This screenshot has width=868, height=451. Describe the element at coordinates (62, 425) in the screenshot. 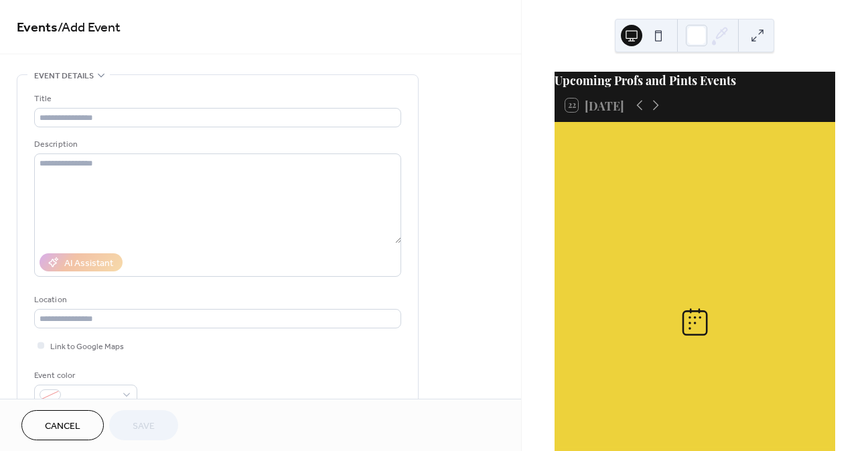

I see `button: Cancel` at that location.